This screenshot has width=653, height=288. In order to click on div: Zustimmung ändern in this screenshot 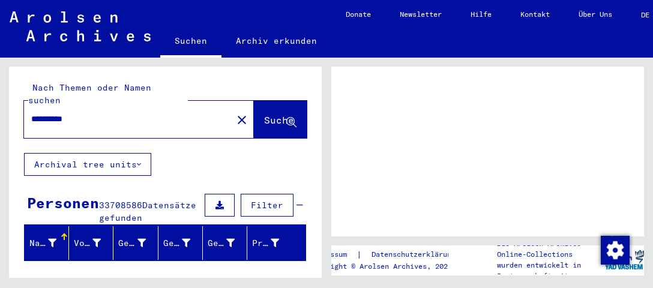, I will do `click(615, 250)`.